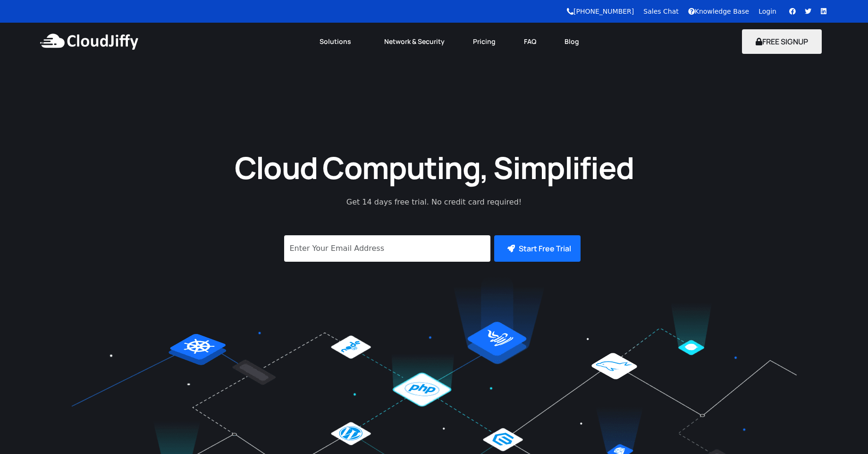 The image size is (868, 454). Describe the element at coordinates (782, 42) in the screenshot. I see `a: FREE SIGNUP` at that location.